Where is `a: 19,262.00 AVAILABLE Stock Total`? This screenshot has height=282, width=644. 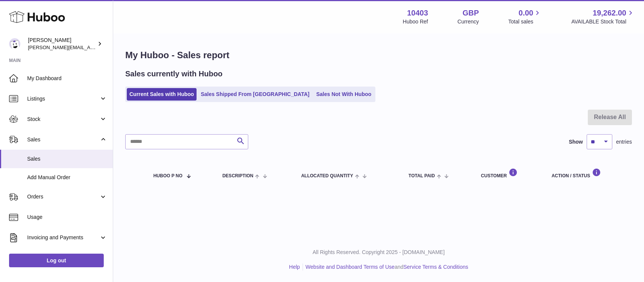
a: 19,262.00 AVAILABLE Stock Total is located at coordinates (603, 17).